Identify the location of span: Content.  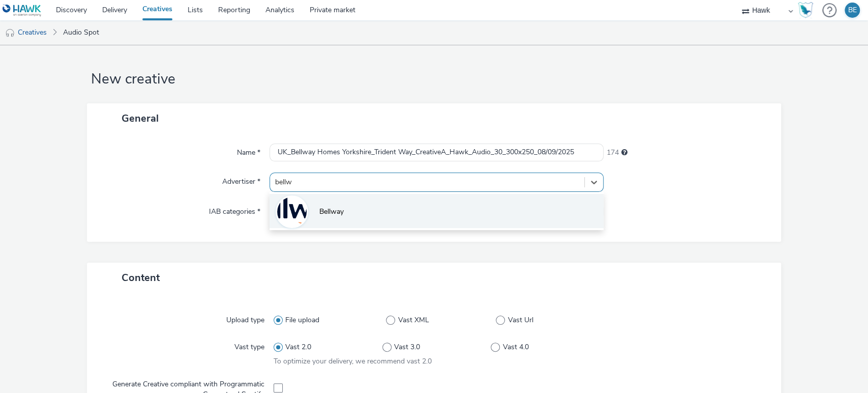
(141, 277).